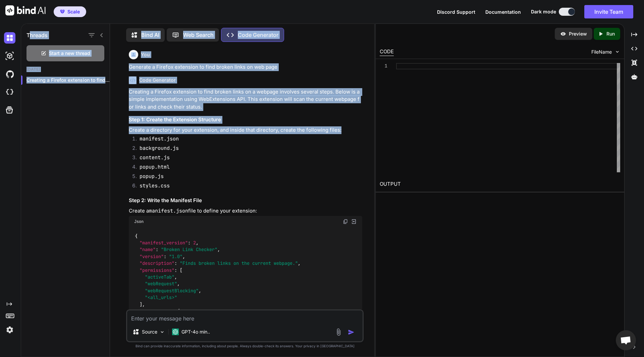  Describe the element at coordinates (37, 35) in the screenshot. I see `h1: Threads` at that location.